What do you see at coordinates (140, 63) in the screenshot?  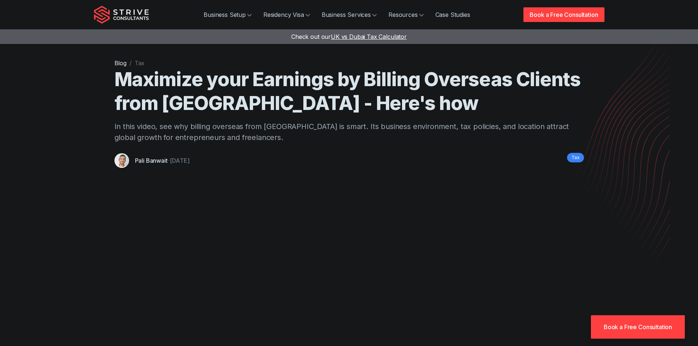 I see `li: Tax` at bounding box center [140, 63].